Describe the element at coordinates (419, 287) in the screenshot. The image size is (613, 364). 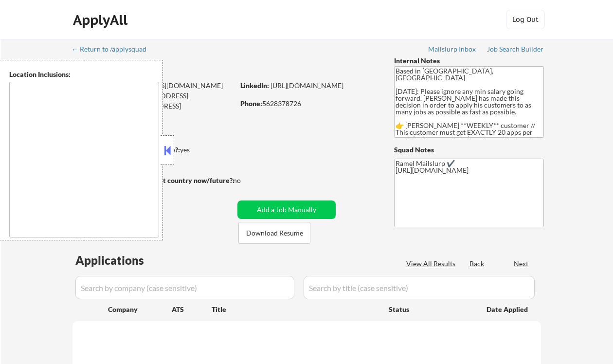
I see `input: Search by title (case sensitive)` at that location.